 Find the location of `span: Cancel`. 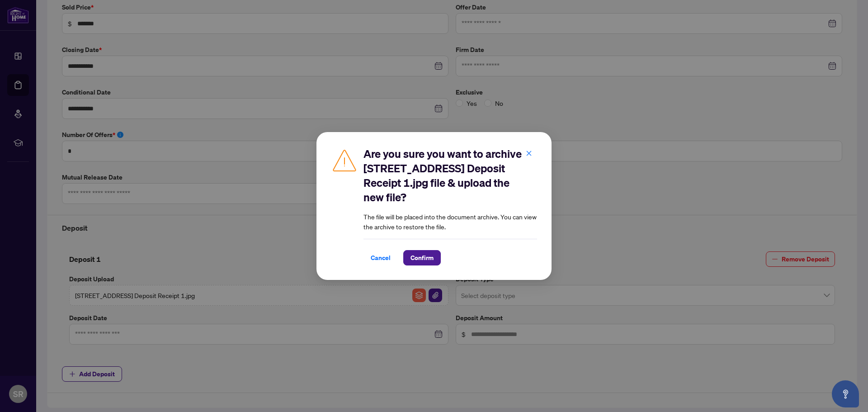

span: Cancel is located at coordinates (380, 258).